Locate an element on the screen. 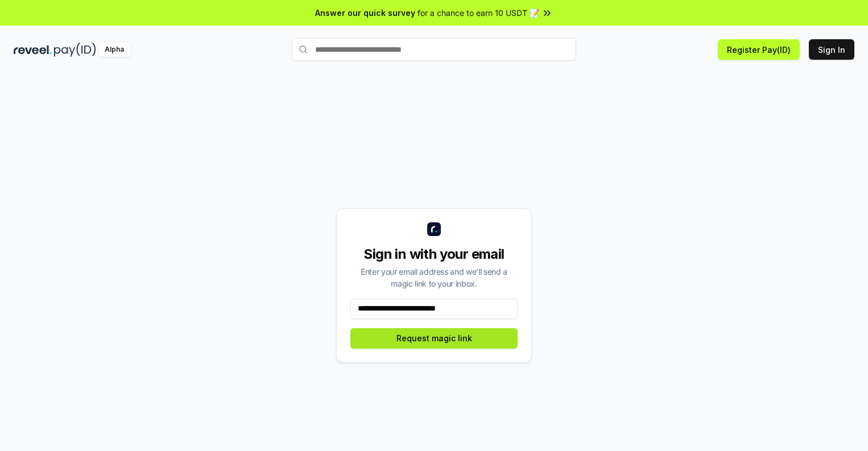 This screenshot has height=451, width=868. img: reveel_dark is located at coordinates (32, 50).